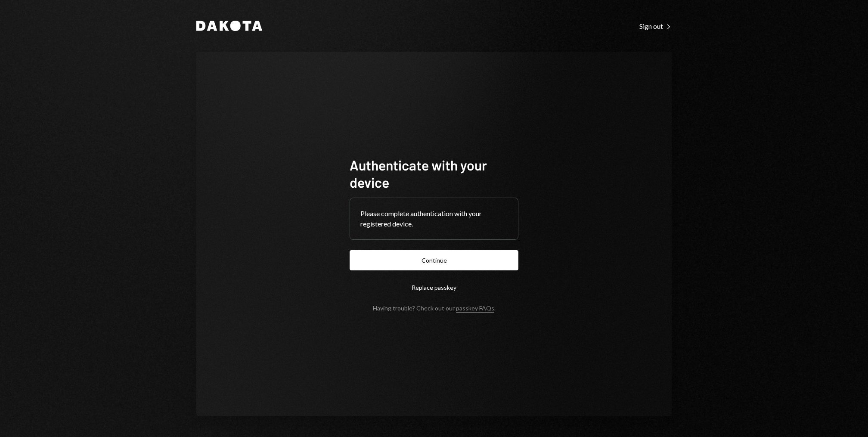  Describe the element at coordinates (434, 173) in the screenshot. I see `h1: Authenticate with your device` at that location.